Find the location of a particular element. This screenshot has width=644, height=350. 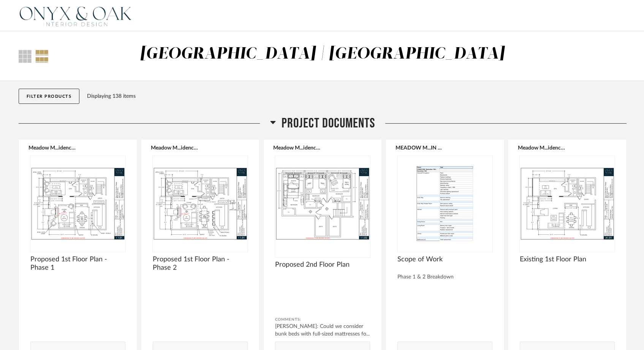

div: Comments: is located at coordinates (322, 319).